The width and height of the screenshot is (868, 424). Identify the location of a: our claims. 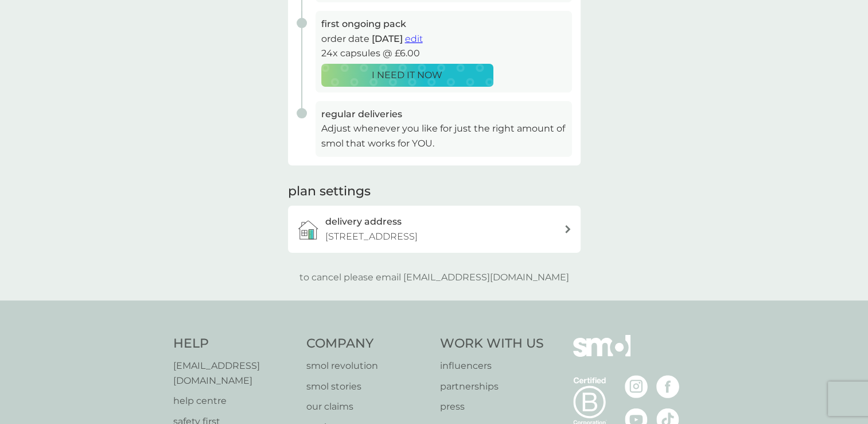
(367, 407).